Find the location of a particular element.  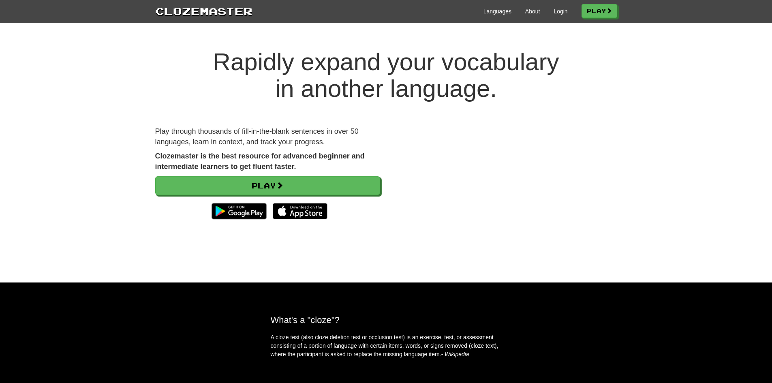

img: Get it on Google Play is located at coordinates (239, 211).